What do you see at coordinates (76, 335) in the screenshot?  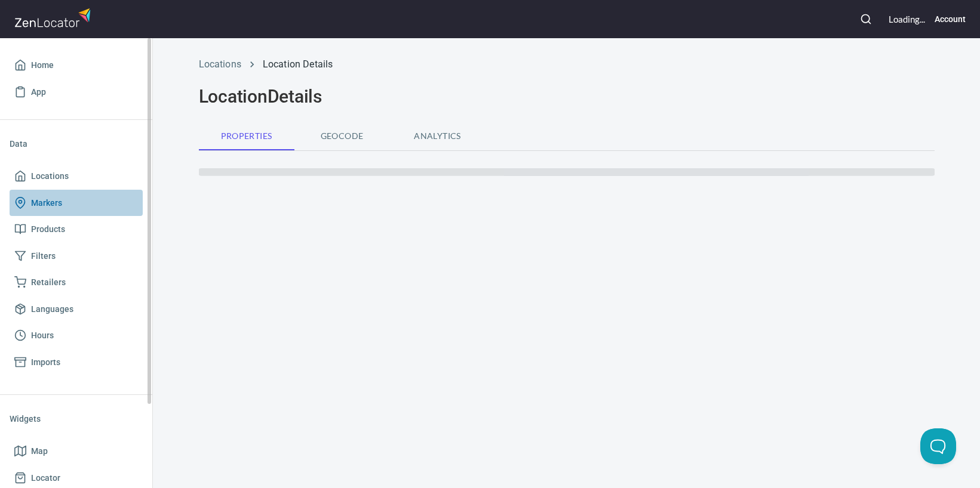 I see `a: Hours` at bounding box center [76, 335].